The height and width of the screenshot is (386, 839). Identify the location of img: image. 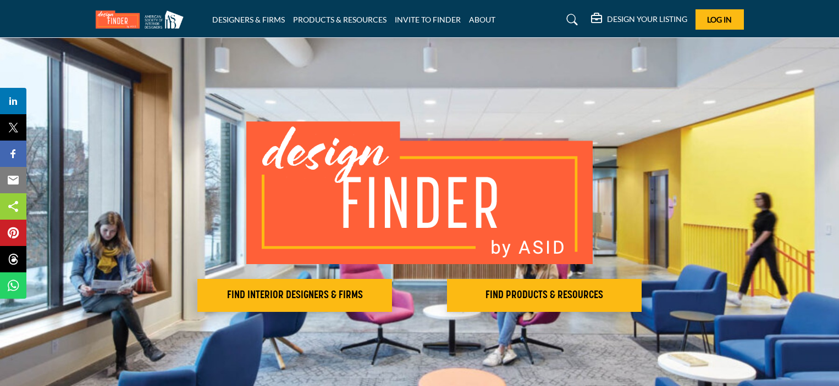
(419, 193).